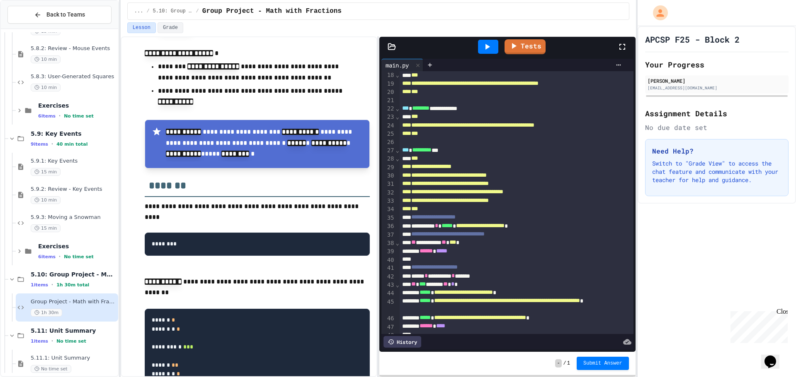 Image resolution: width=796 pixels, height=377 pixels. What do you see at coordinates (388, 168) in the screenshot?
I see `div: 29` at bounding box center [388, 168].